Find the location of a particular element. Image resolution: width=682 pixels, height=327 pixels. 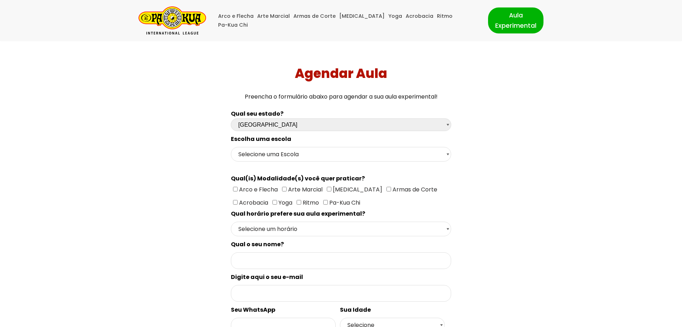

a: Pa-Kua Brasil Uma Escola de conhecimentos orientais para toda a família. Foco, habilidade concent... is located at coordinates (172, 20).